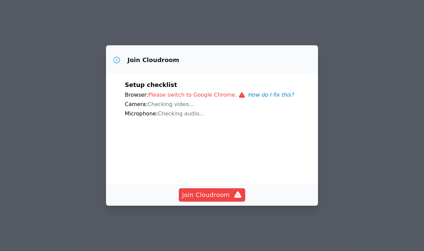 Image resolution: width=424 pixels, height=251 pixels. Describe the element at coordinates (151, 85) in the screenshot. I see `span: Setup checklist` at that location.